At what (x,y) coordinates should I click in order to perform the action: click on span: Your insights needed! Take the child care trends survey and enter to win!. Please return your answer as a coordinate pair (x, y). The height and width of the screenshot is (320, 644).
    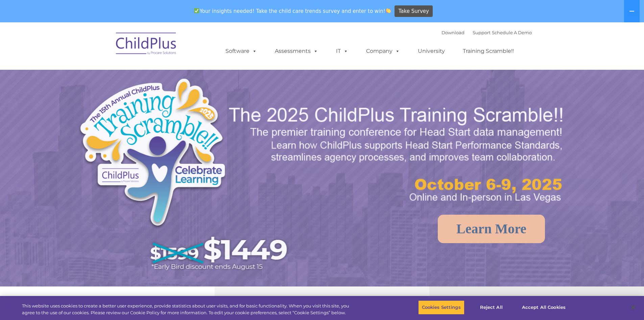
    Looking at the image, I should click on (292, 11).